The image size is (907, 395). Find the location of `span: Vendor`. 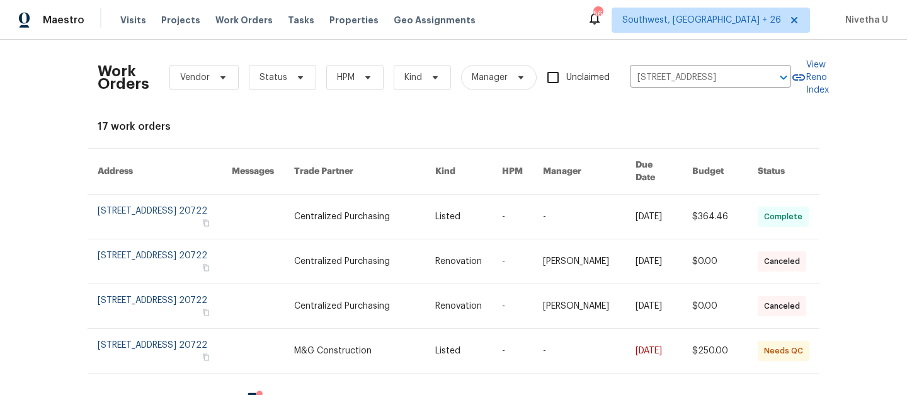

span: Vendor is located at coordinates (195, 78).